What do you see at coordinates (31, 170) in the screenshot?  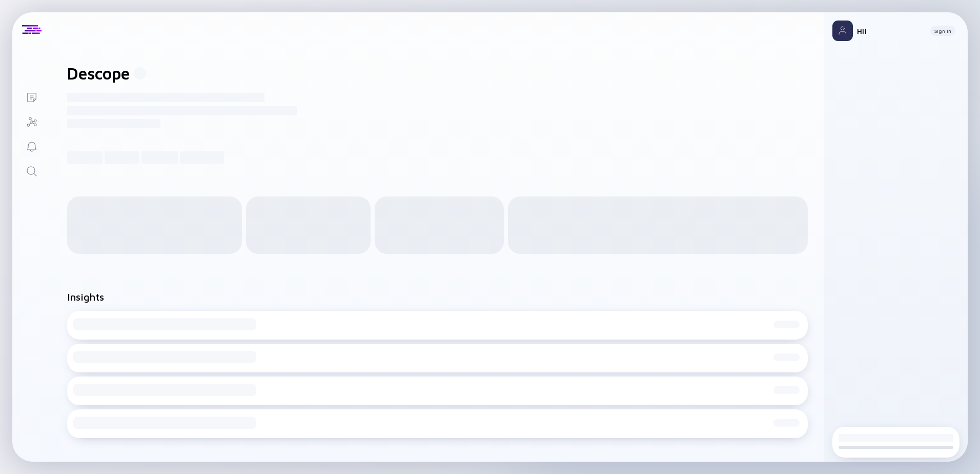 I see `a: Search` at bounding box center [31, 170].